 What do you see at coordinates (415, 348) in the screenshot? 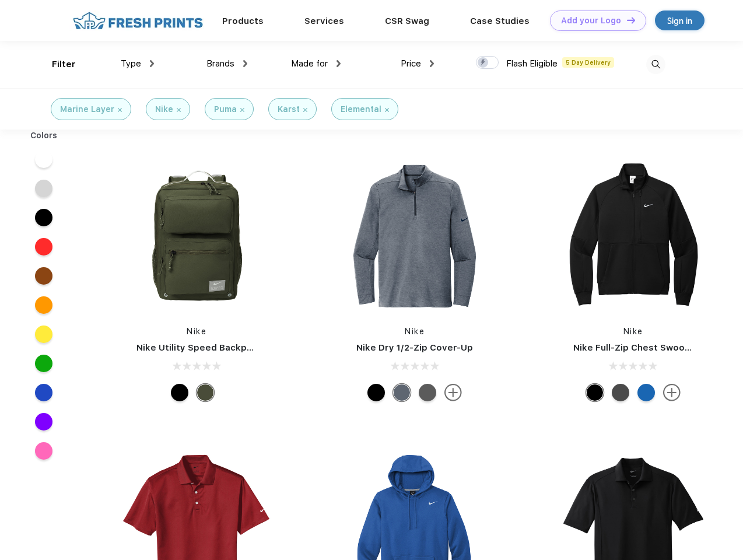
I see `a: Nike Dry 1/2-Zip Cover-Up` at bounding box center [415, 348].